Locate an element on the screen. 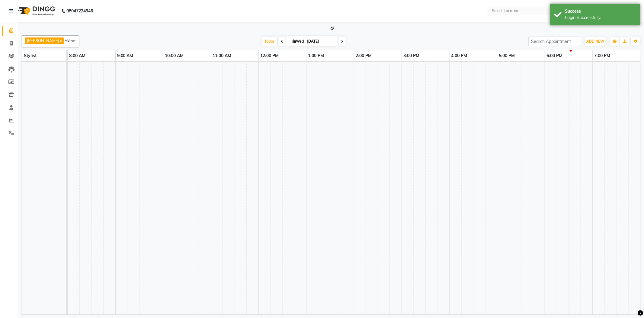 This screenshot has width=644, height=318. a: 9:00 AM is located at coordinates (125, 56).